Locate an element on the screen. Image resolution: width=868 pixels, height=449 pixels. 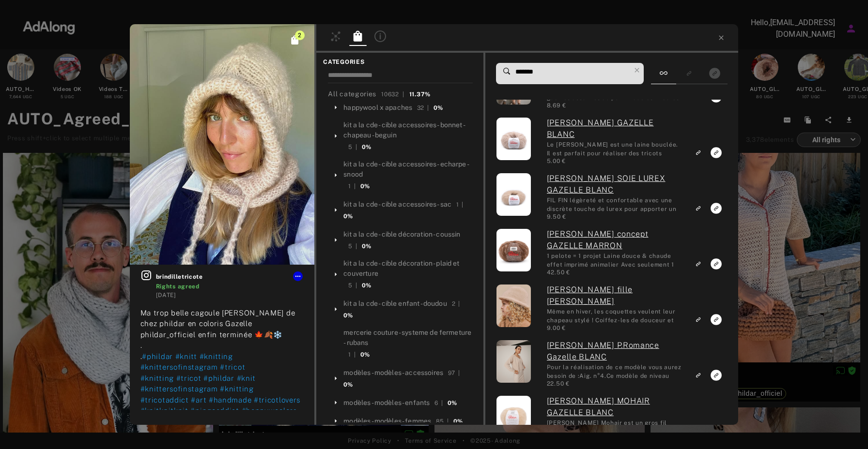
div: modèles - modèles - enfants is located at coordinates (387, 403).